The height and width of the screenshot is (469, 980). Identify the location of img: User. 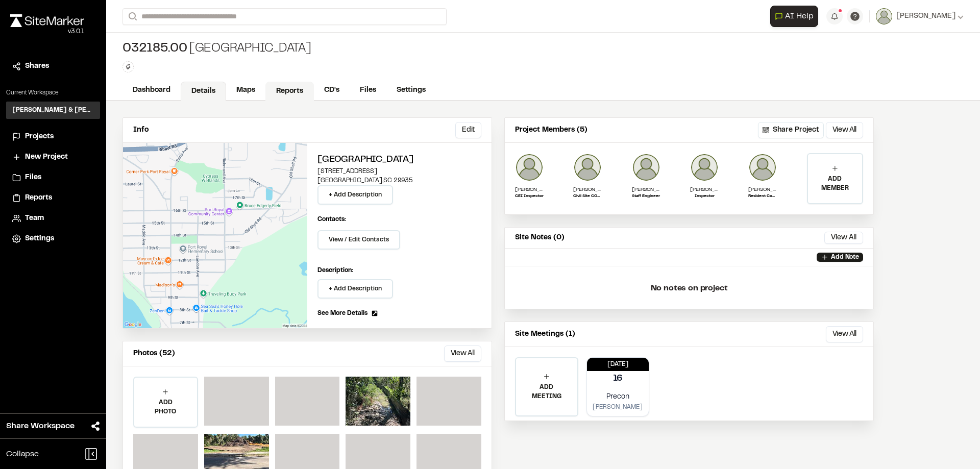
(883, 16).